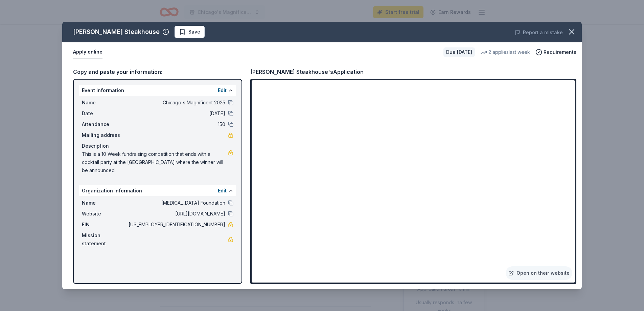 The image size is (644, 311). What do you see at coordinates (539, 32) in the screenshot?
I see `button: Report a mistake` at bounding box center [539, 32].